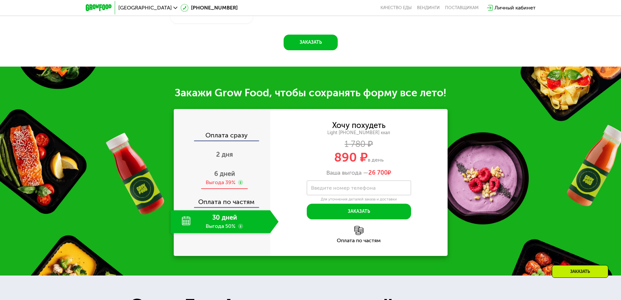 The width and height of the screenshot is (621, 300). Describe the element at coordinates (351, 157) in the screenshot. I see `span: 890 ₽` at that location.